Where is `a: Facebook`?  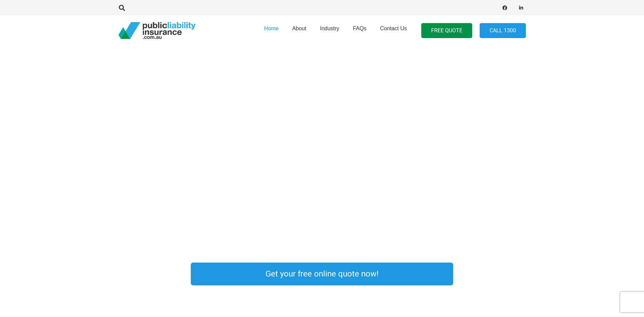
a: Facebook is located at coordinates (505, 8).